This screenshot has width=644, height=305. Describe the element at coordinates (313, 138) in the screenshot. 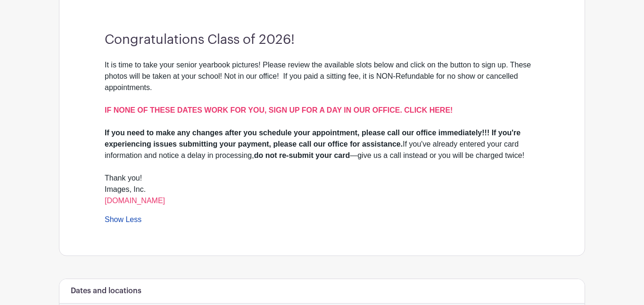

I see `strong: If you need to make any changes after you schedule your appointment, please call our office immed...` at that location.